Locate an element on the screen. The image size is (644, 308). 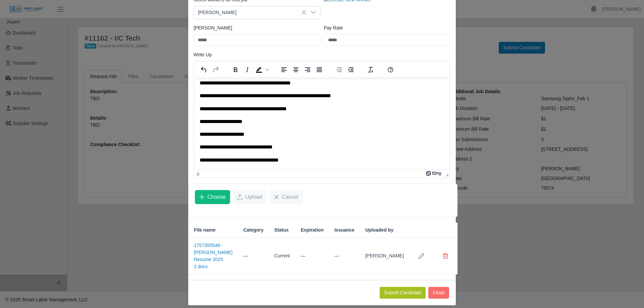
label: Pay Rate is located at coordinates (333, 28).